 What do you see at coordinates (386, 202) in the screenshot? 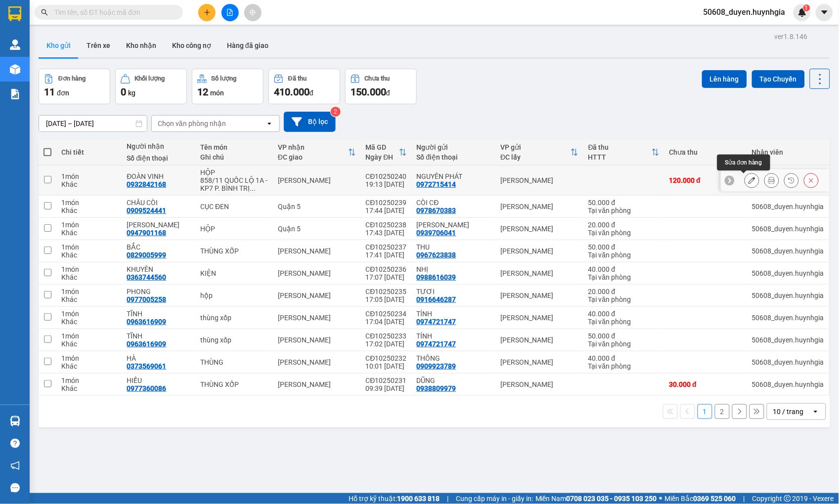
I see `div: CĐ10250239` at bounding box center [386, 202].